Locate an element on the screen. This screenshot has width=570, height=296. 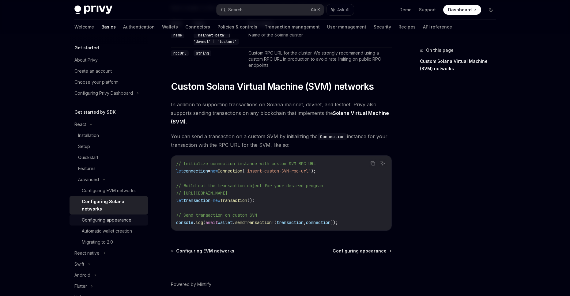
span: await is located at coordinates (212, 223).